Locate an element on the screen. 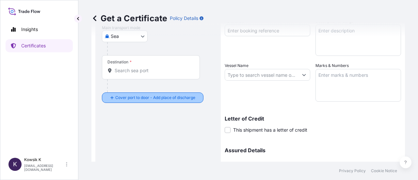 The width and height of the screenshot is (418, 180). button: Cover port to door - Add place of discharge is located at coordinates (153, 98).